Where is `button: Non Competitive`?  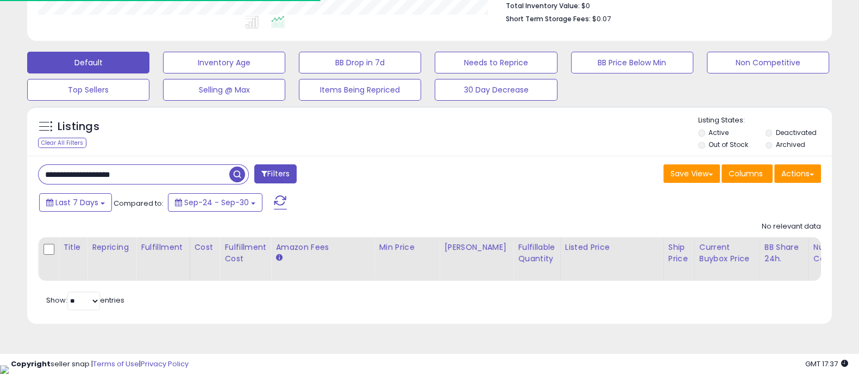
button: Non Competitive is located at coordinates (768, 63).